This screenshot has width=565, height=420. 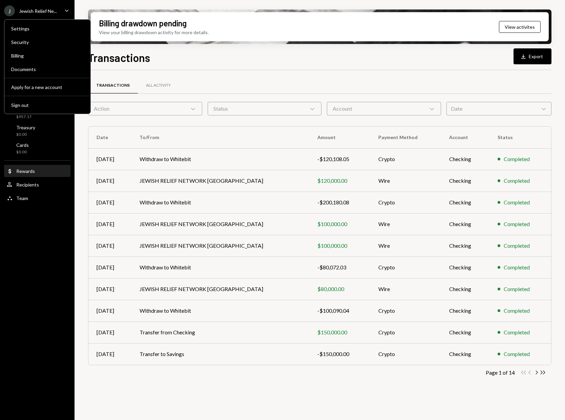 I want to click on div: Action, so click(x=145, y=109).